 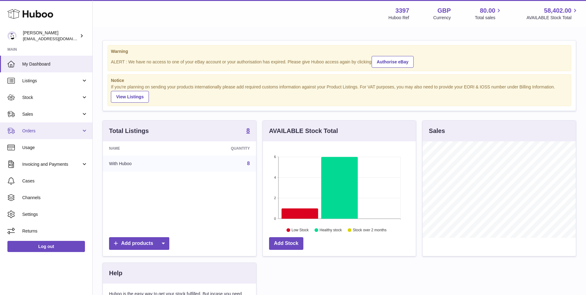 I want to click on a: Add Stock, so click(x=286, y=243).